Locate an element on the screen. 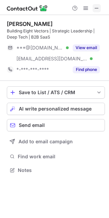  span: AI write personalized message is located at coordinates (55, 109).